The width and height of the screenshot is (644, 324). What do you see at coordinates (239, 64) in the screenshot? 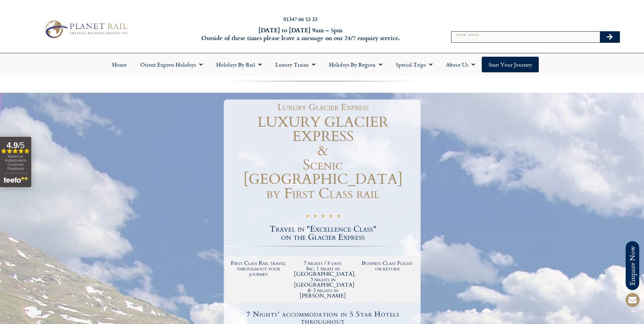
I see `a: Holidays by Rail` at bounding box center [239, 64].